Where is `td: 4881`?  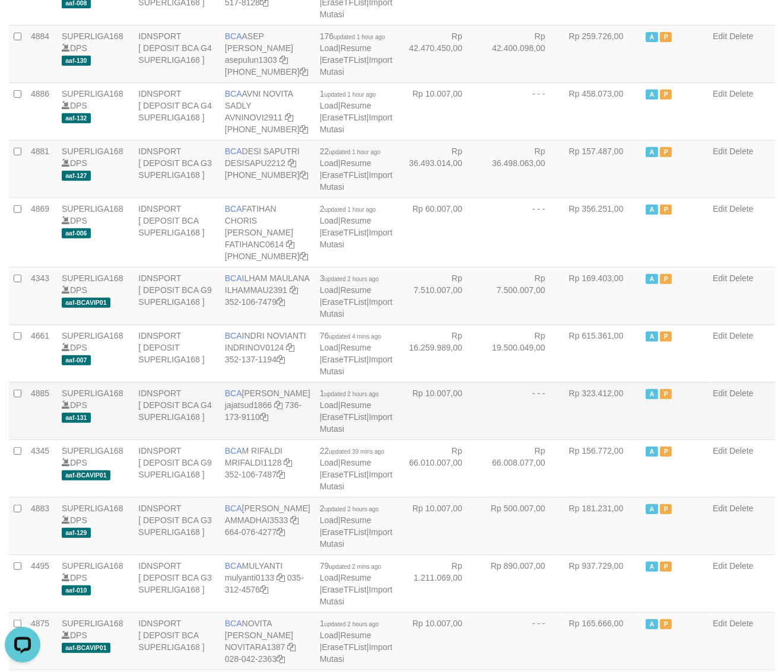 td: 4881 is located at coordinates (41, 168).